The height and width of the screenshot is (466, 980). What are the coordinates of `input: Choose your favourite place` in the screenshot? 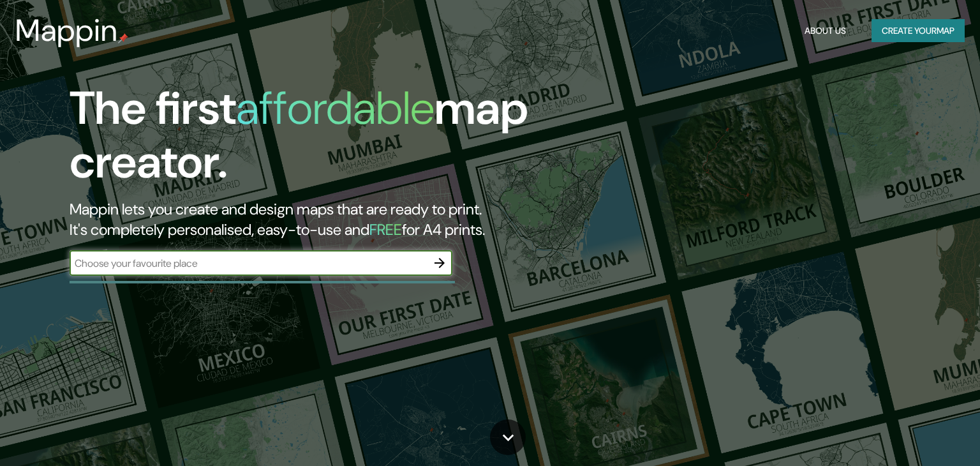 It's located at (248, 263).